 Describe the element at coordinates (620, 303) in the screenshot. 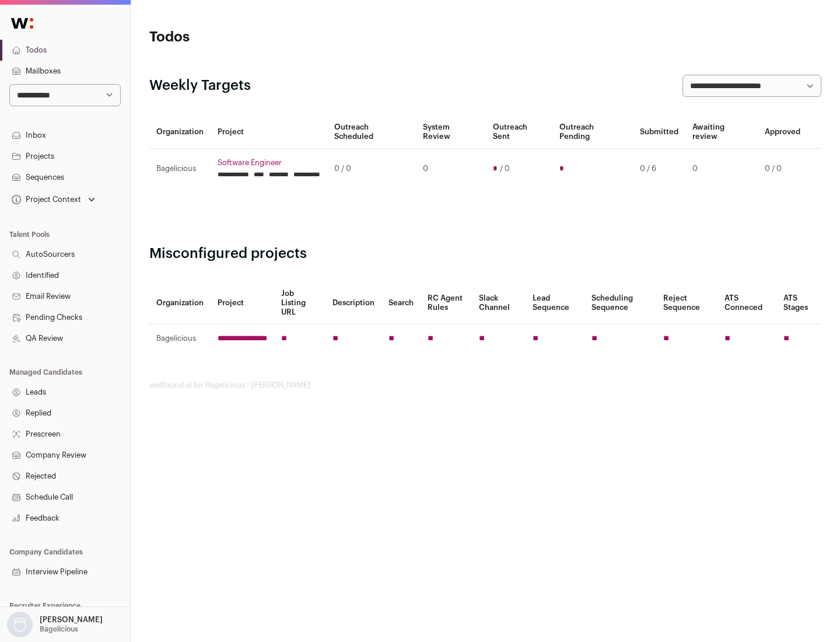

I see `th: Scheduling Sequence` at that location.